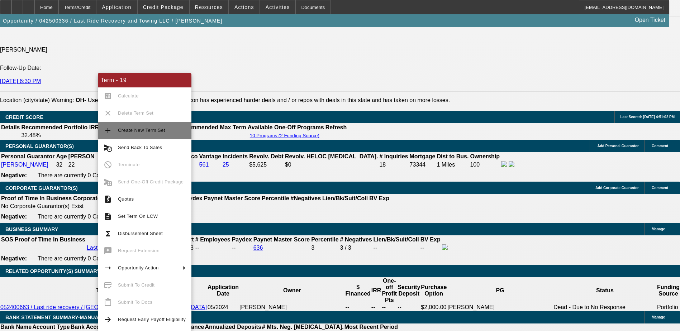 The image size is (680, 331). Describe the element at coordinates (266, 156) in the screenshot. I see `b: Revolv. Debt` at that location.